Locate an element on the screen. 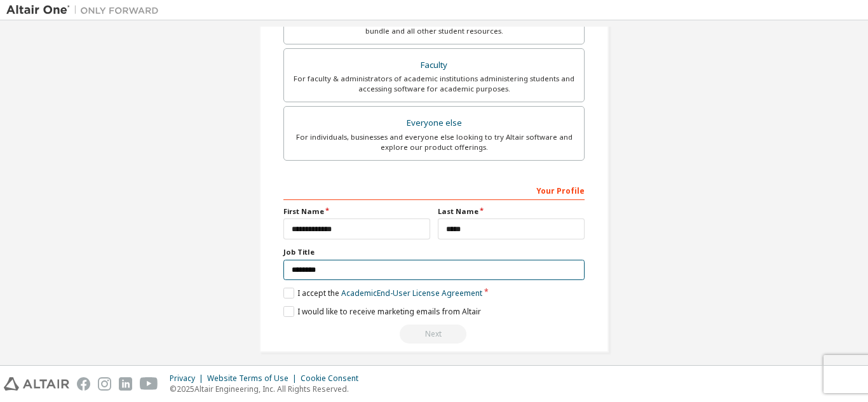 This screenshot has width=868, height=402. img: Altair One is located at coordinates (86, 10).